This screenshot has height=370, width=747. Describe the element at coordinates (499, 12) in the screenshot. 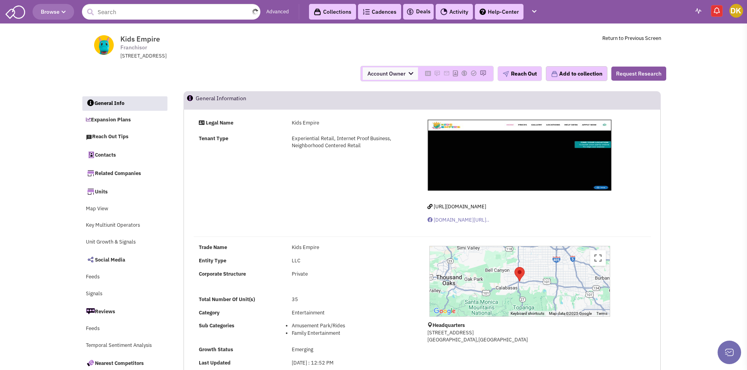

I see `a: Help-Center` at that location.